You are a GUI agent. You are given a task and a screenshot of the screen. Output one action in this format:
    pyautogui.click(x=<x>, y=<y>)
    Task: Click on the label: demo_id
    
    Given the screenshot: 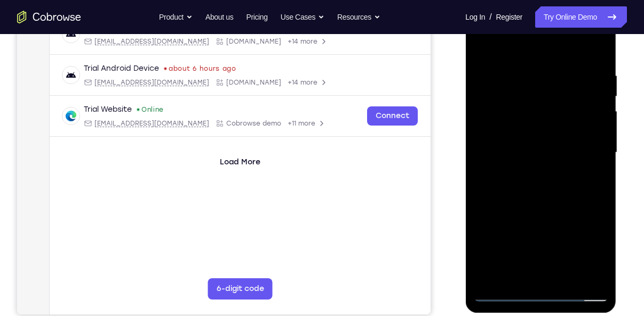 What is the action you would take?
    pyautogui.click(x=228, y=41)
    